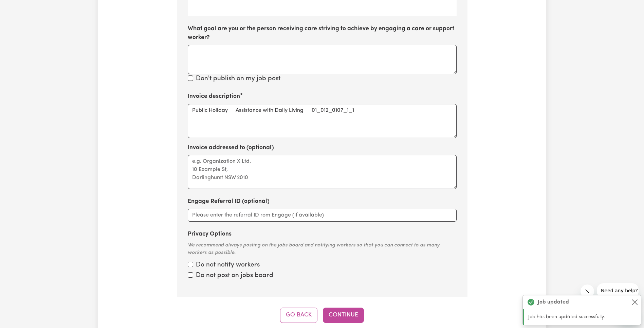  Describe the element at coordinates (238, 79) in the screenshot. I see `label: Don't publish on my job post` at that location.